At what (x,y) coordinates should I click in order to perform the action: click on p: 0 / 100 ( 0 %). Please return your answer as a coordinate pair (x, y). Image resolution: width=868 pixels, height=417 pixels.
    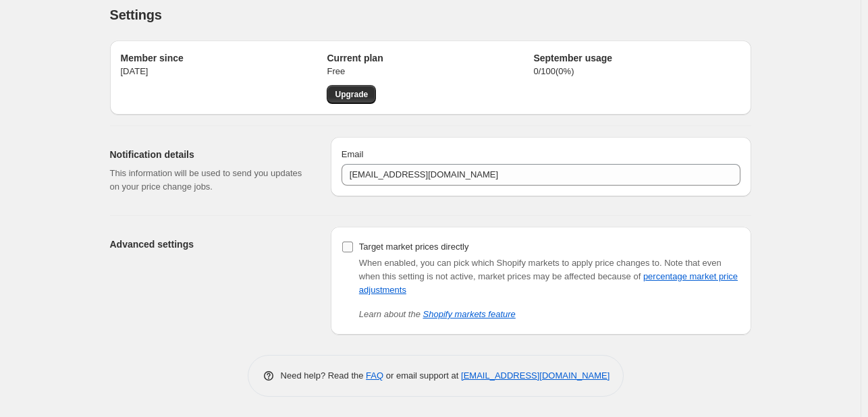
    Looking at the image, I should click on (637, 71).